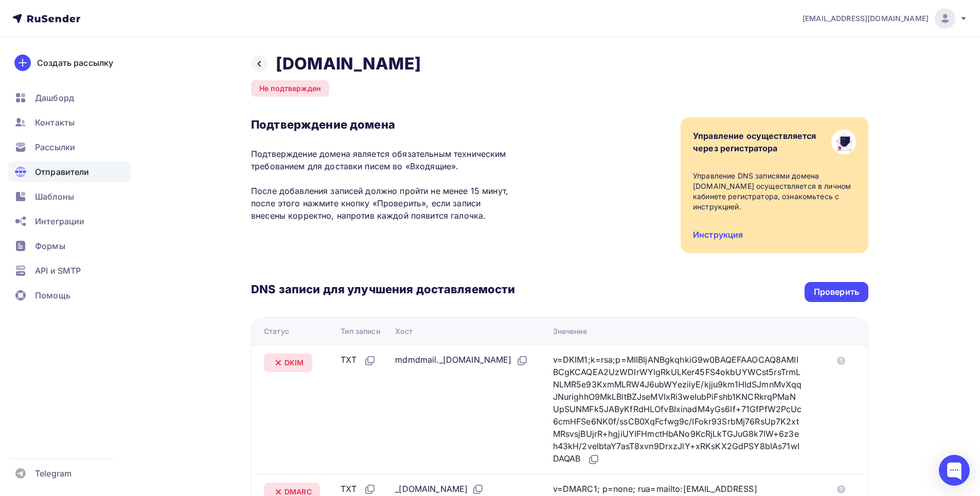  Describe the element at coordinates (677, 409) in the screenshot. I see `div: v=DKIM1;k=rsa;p=MIIBIjANBgkqhkiG9w0BAQEFAAOCAQ8AMIIBCgKCAQEA2UzWDIrWYlgRkULKer45FS4okbUYWCst5rsTr...` at that location.